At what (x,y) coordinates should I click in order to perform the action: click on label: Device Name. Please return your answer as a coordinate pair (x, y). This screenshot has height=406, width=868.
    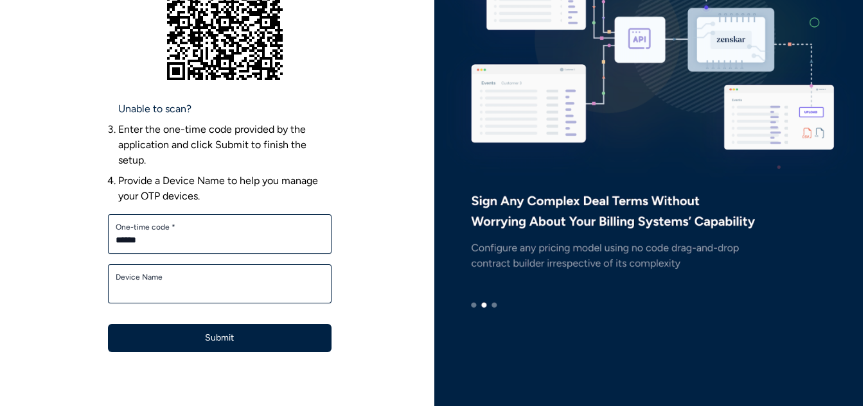
    Looking at the image, I should click on (220, 277).